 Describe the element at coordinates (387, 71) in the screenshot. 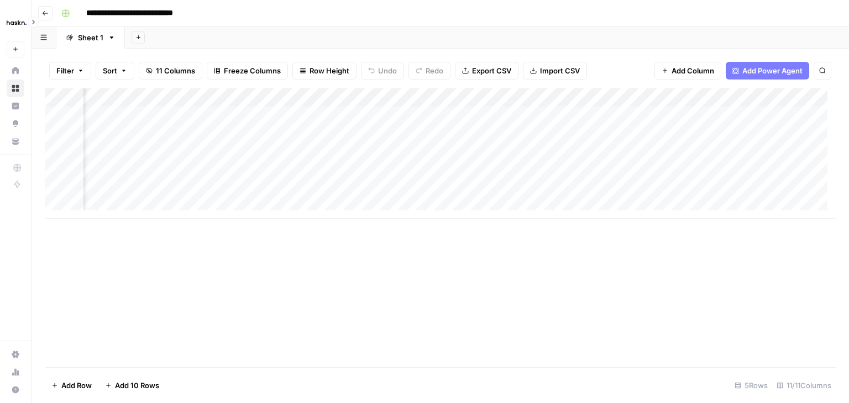

I see `span: Undo` at that location.